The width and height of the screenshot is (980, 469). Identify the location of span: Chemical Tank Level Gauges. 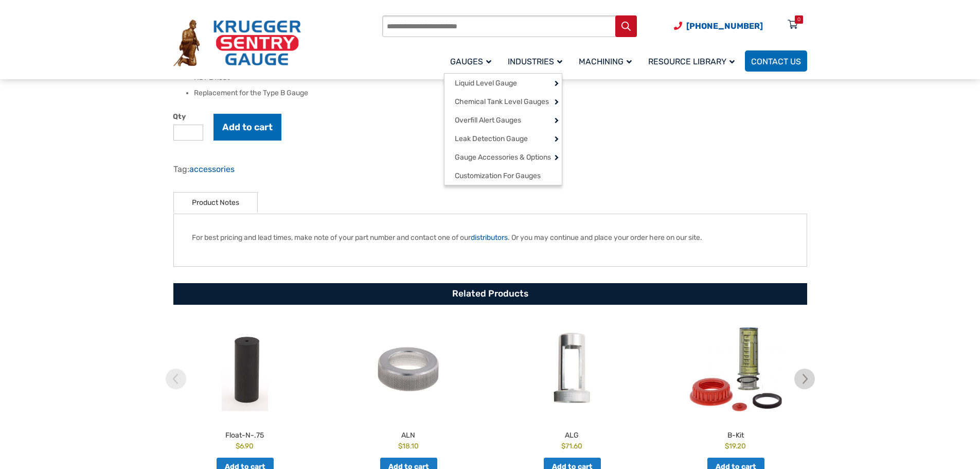
(502, 102).